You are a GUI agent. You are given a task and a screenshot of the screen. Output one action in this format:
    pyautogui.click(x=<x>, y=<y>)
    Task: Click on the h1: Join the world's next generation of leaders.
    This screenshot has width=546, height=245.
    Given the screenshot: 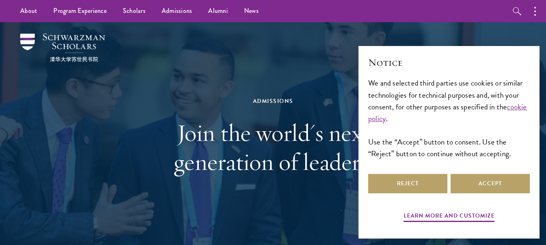 What is the action you would take?
    pyautogui.click(x=273, y=147)
    